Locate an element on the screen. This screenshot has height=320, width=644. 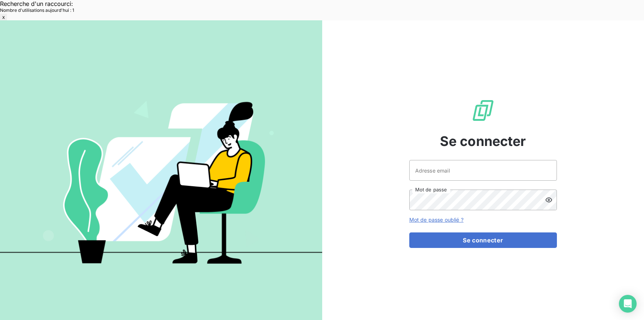
div: Open Intercom Messenger is located at coordinates (628, 304).